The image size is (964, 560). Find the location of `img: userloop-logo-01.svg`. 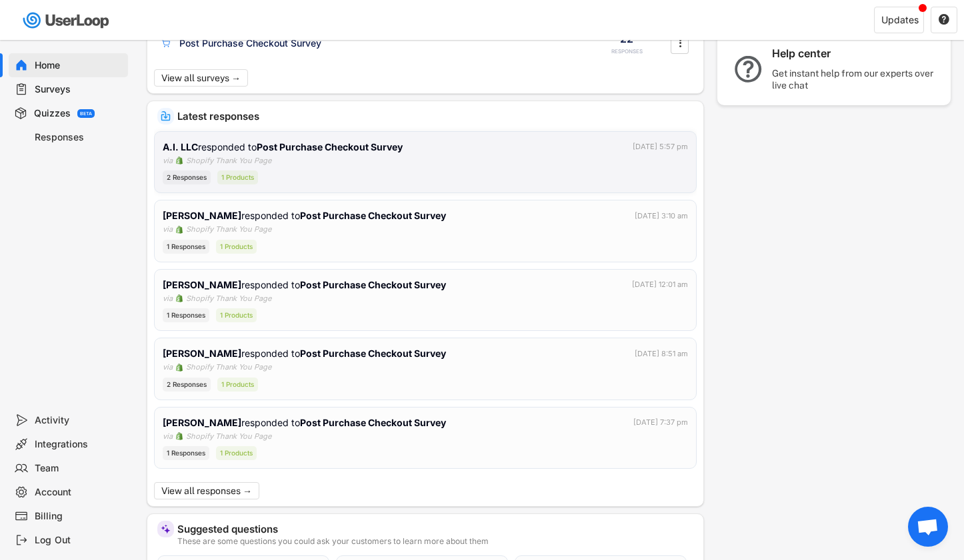

img: userloop-logo-01.svg is located at coordinates (67, 20).